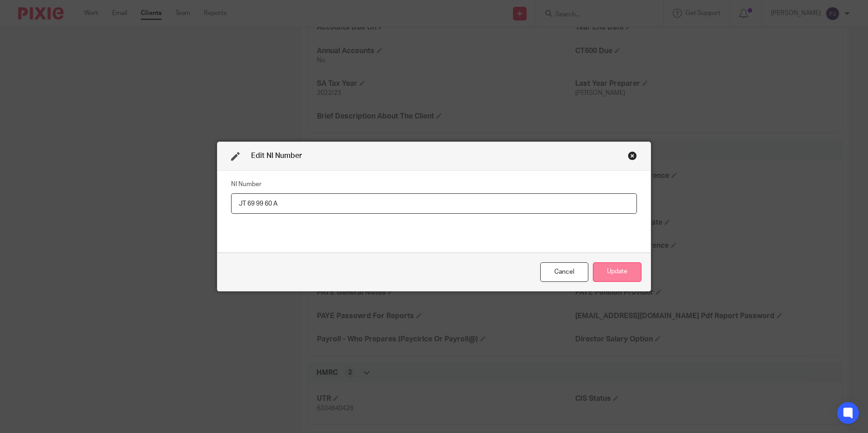 The width and height of the screenshot is (868, 433). I want to click on input: NI Number, so click(434, 203).